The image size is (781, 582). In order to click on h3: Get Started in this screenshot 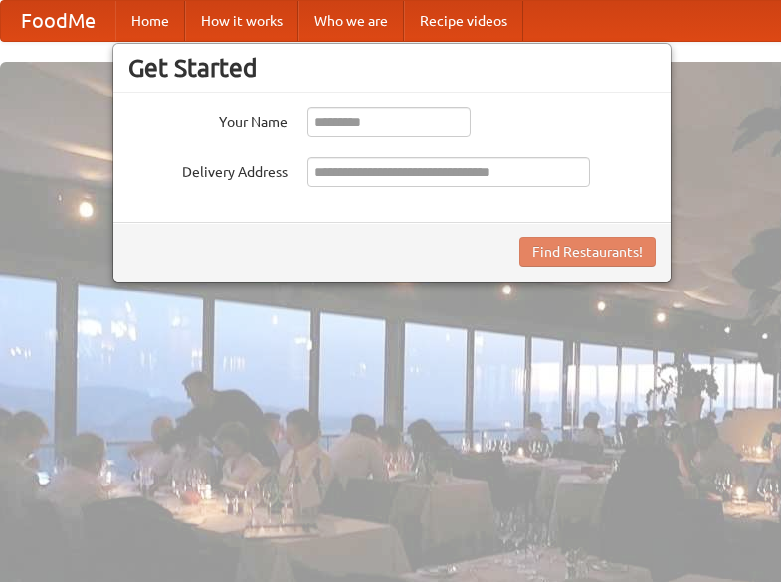, I will do `click(392, 68)`.